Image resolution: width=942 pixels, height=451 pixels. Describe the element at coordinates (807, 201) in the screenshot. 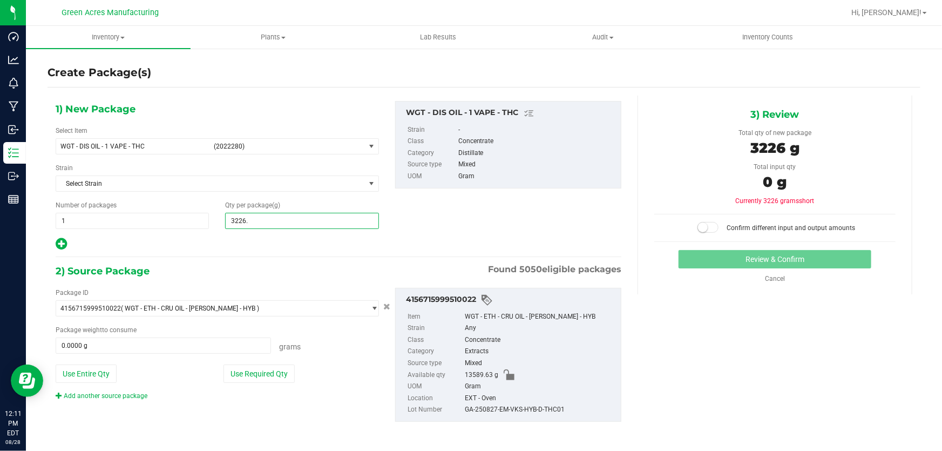

I see `span: short` at that location.